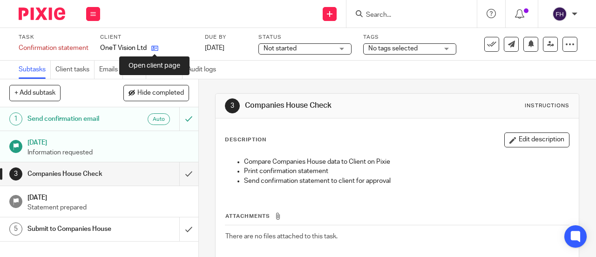  What do you see at coordinates (248, 216) in the screenshot?
I see `span: Attachments` at bounding box center [248, 216].